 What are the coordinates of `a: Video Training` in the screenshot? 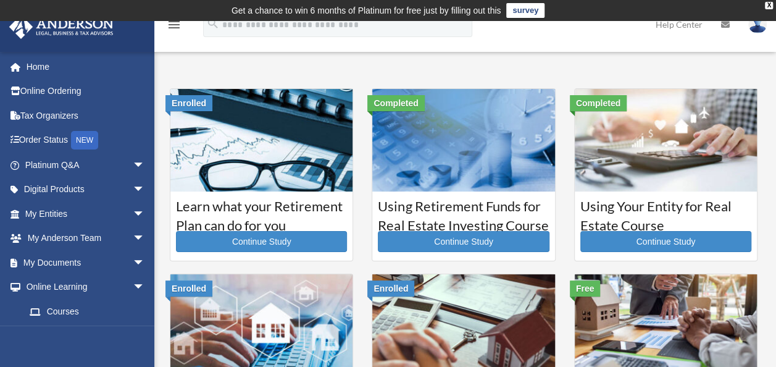 It's located at (90, 336).